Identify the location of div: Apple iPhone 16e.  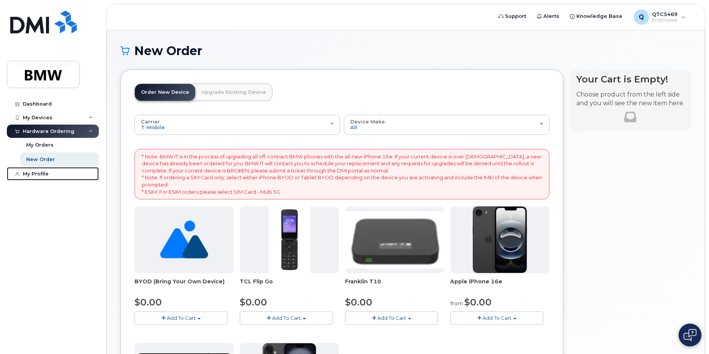
(500, 285).